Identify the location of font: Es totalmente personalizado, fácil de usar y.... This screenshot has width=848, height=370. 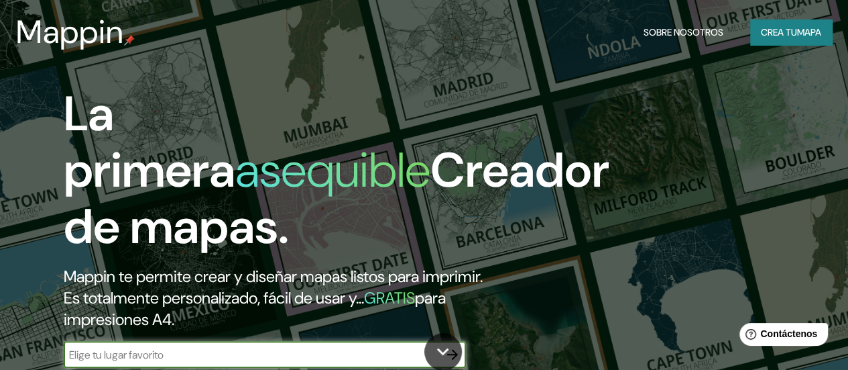
(214, 297).